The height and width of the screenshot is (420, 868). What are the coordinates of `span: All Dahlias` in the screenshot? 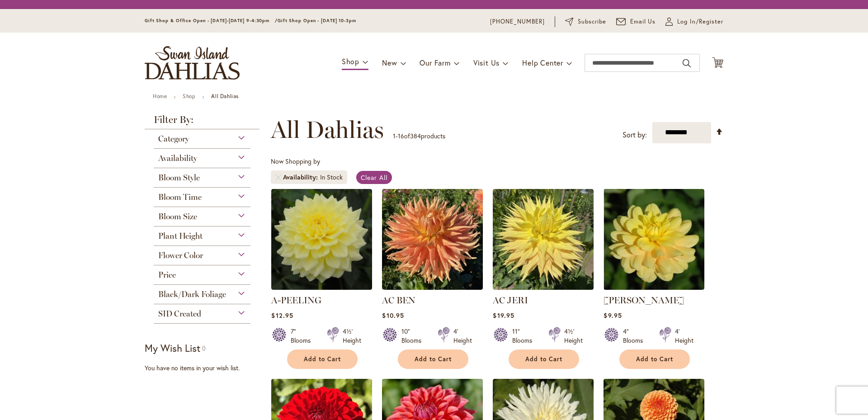 It's located at (327, 130).